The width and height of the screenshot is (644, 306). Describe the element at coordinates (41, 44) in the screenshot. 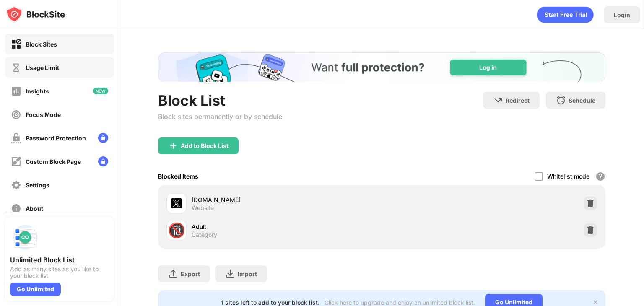

I see `div: Block Sites` at that location.